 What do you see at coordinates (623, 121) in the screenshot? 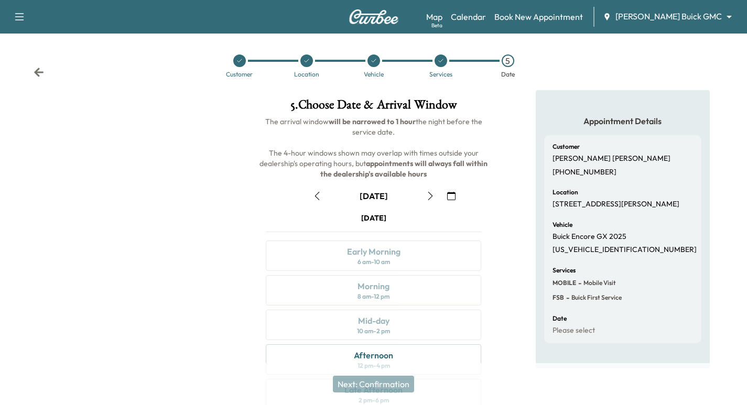
I see `h5: Appointment Details` at bounding box center [623, 121].